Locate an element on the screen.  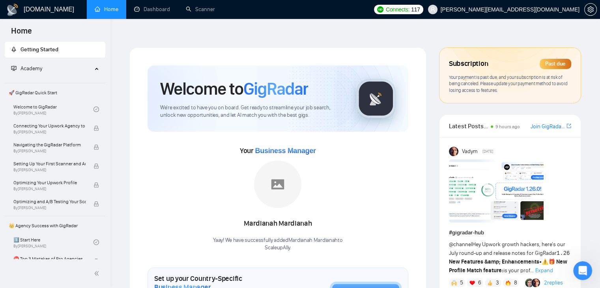
span: ⛔ Top 3 Mistakes of Pro Agencies is located at coordinates (49, 259).